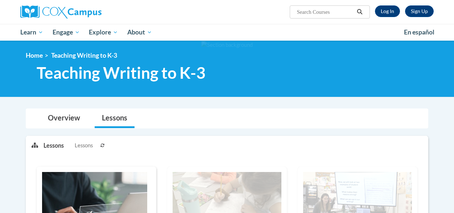 Image resolution: width=454 pixels, height=213 pixels. What do you see at coordinates (34, 55) in the screenshot?
I see `a: Home` at bounding box center [34, 55].